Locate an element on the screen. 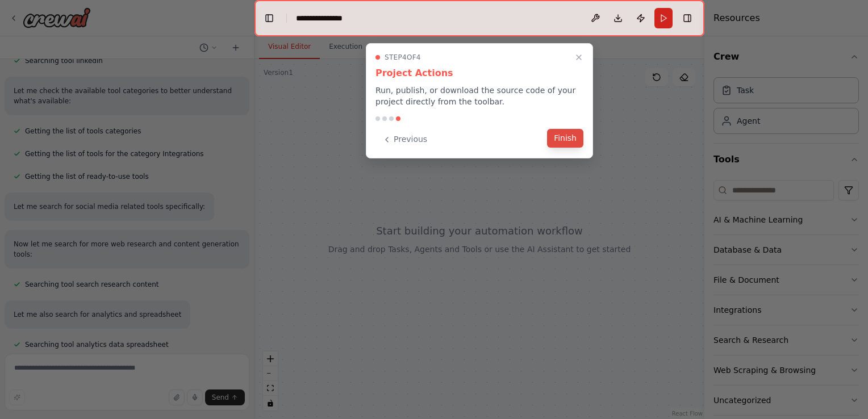 This screenshot has width=868, height=419. p: Run, publish, or download the source code of your project directly from the toolbar. is located at coordinates (479, 96).